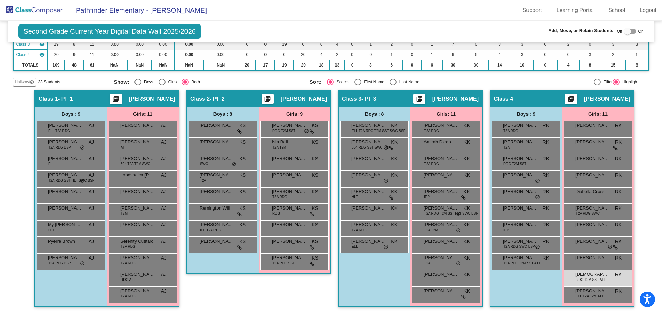 The image size is (662, 314). What do you see at coordinates (268, 100) in the screenshot?
I see `mat-icon: picture_as_pdf` at bounding box center [268, 100].